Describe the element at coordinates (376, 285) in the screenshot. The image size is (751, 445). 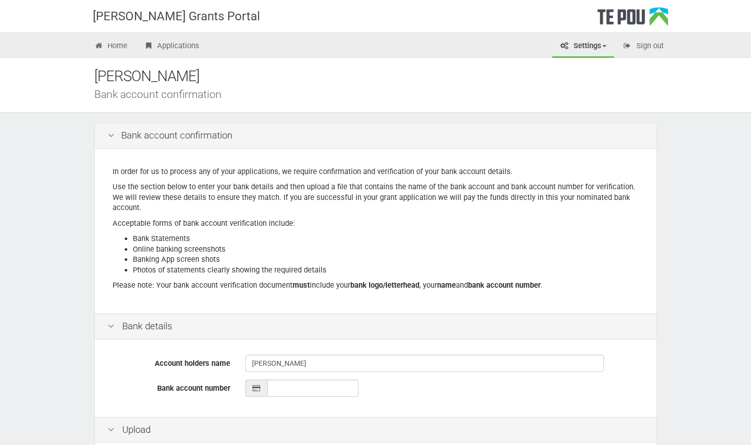
I see `p: Please note: Your bank account verification document include your , your and .` at that location.